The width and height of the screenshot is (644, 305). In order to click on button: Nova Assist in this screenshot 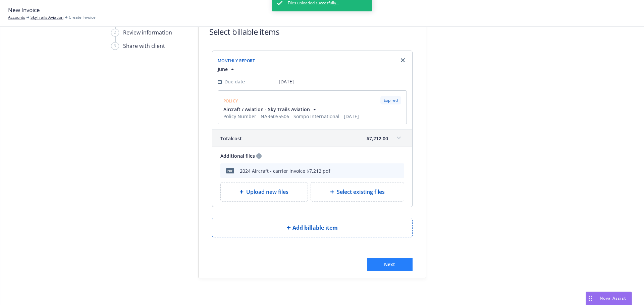, I will do `click(609, 298)`.